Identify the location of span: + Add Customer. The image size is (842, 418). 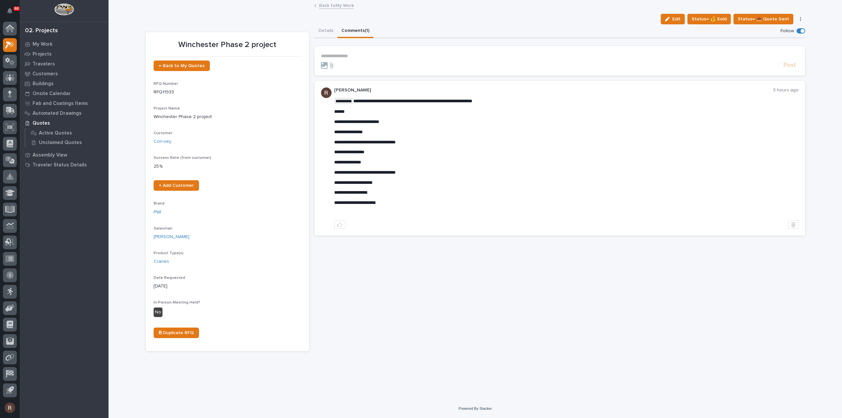
(176, 186).